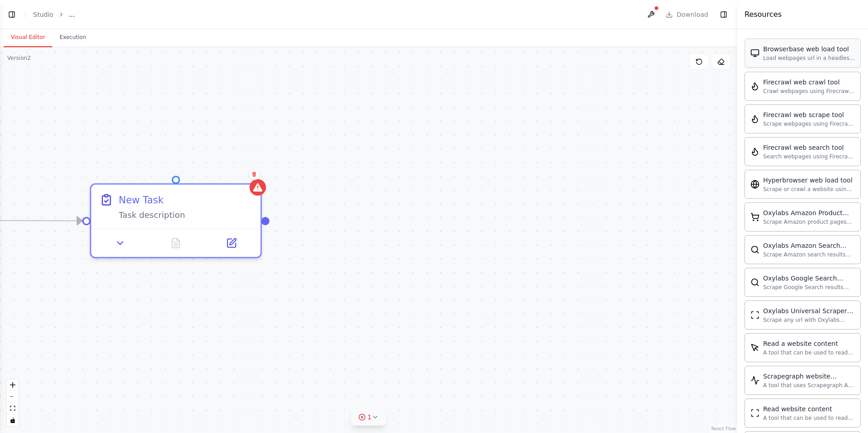 The image size is (868, 433). What do you see at coordinates (809, 82) in the screenshot?
I see `div: Firecrawl web crawl tool` at bounding box center [809, 82].